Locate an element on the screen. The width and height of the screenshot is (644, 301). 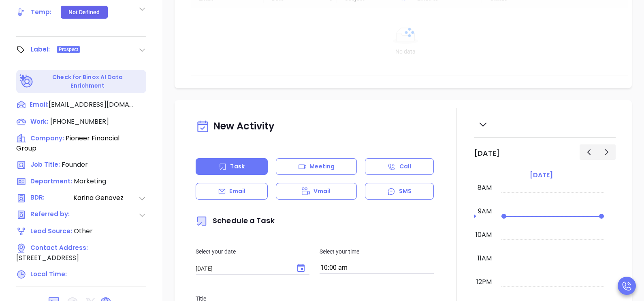
span: Work: is located at coordinates (39, 121).